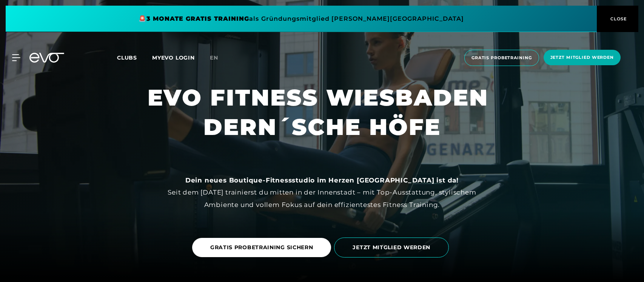  Describe the element at coordinates (214, 58) in the screenshot. I see `span: en` at that location.